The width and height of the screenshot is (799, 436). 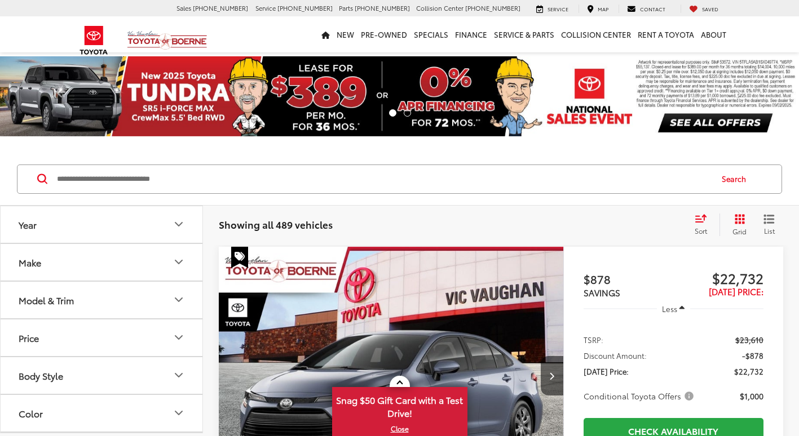 I want to click on span: $23,610, so click(x=749, y=340).